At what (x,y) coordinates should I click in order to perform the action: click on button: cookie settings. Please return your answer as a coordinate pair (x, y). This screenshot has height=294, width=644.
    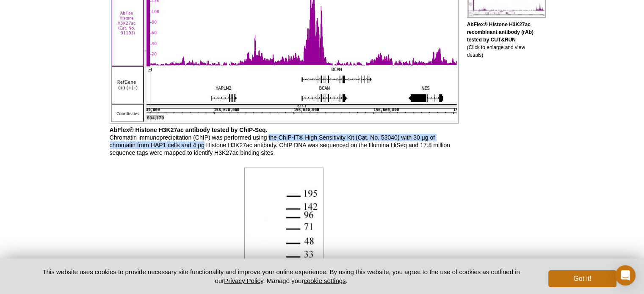
    Looking at the image, I should click on (324, 281).